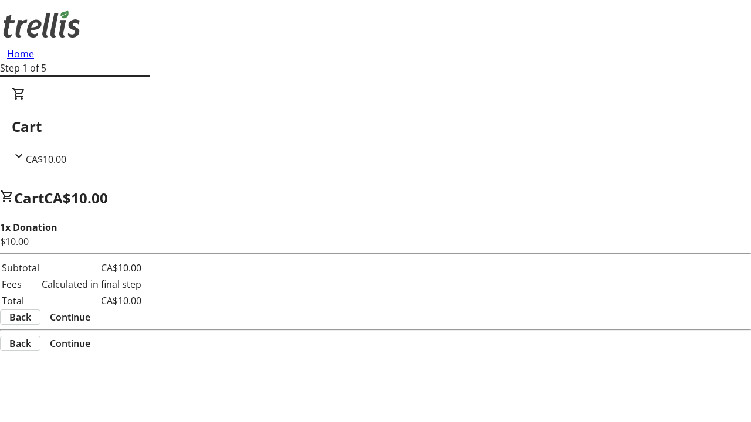 This screenshot has height=422, width=751. What do you see at coordinates (375, 127) in the screenshot?
I see `h2: Cart` at bounding box center [375, 127].